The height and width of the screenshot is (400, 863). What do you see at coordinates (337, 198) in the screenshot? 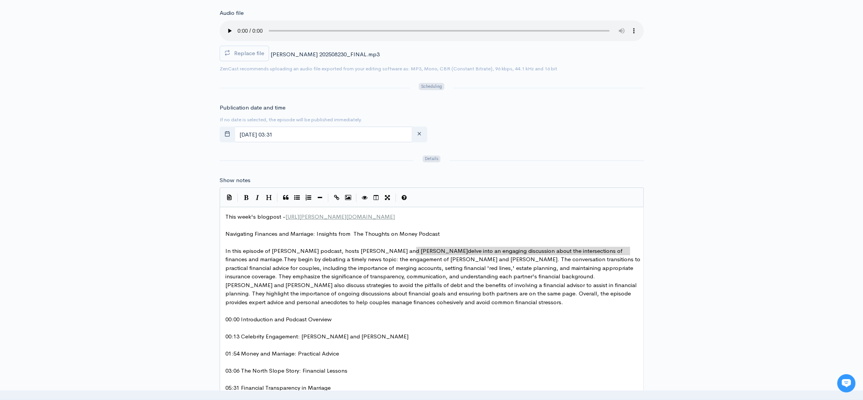
I see `button: Create Link` at bounding box center [337, 198].